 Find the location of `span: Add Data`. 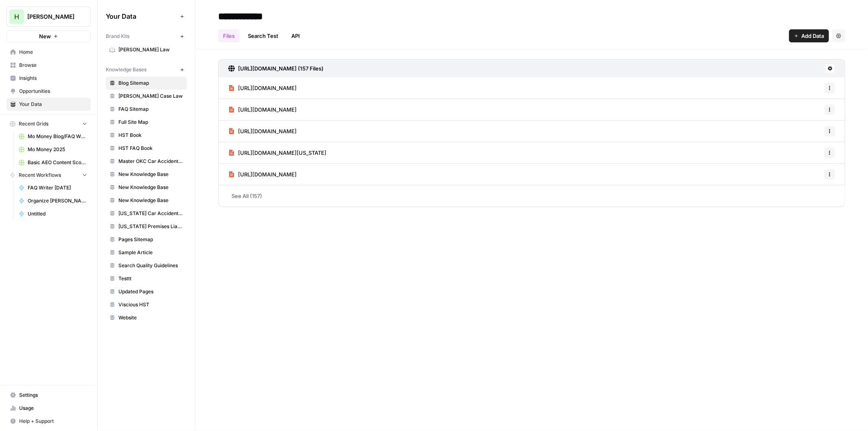

span: Add Data is located at coordinates (812, 36).